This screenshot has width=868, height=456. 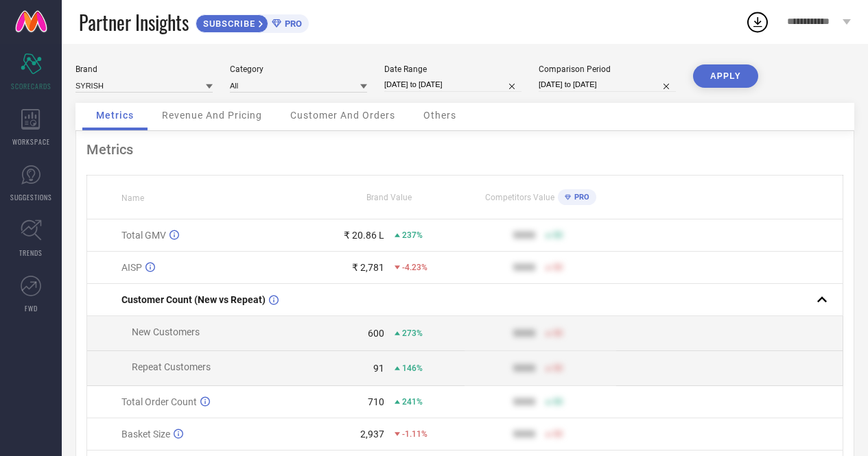 What do you see at coordinates (31, 253) in the screenshot?
I see `span: TRENDS` at bounding box center [31, 253].